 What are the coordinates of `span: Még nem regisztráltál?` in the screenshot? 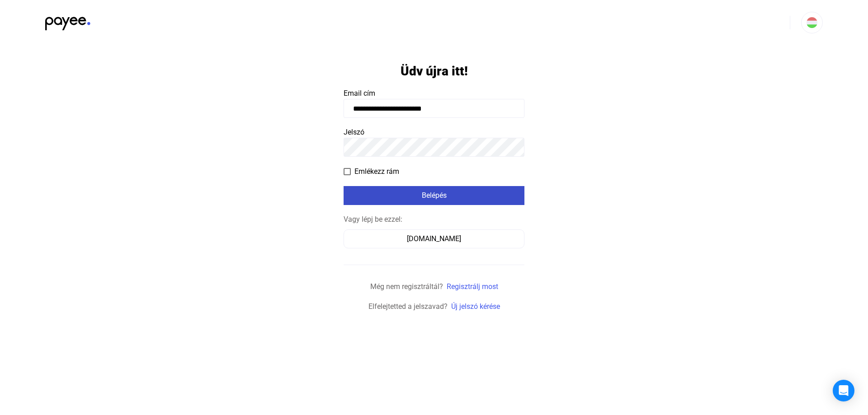 It's located at (406, 287).